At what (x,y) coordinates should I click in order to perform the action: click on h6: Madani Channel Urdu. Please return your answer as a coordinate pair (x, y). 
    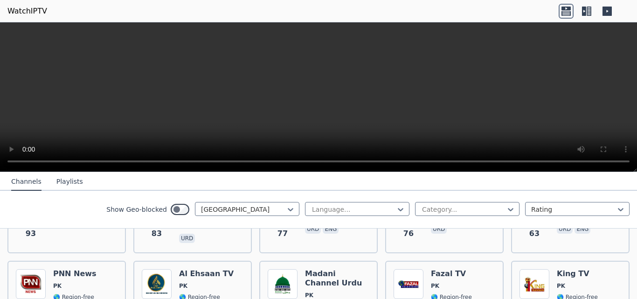
    Looking at the image, I should click on (337, 278).